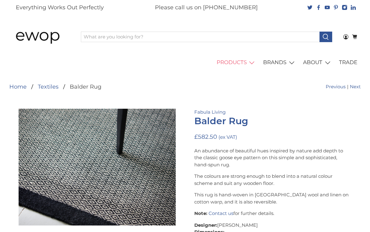 The width and height of the screenshot is (370, 232). What do you see at coordinates (201, 213) in the screenshot?
I see `strong: Note:` at bounding box center [201, 213].